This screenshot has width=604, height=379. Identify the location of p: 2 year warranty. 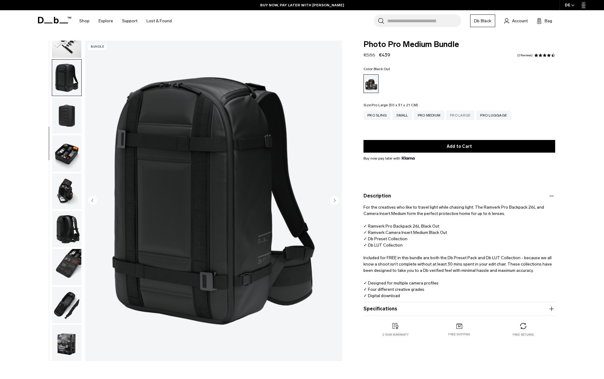
(395, 335).